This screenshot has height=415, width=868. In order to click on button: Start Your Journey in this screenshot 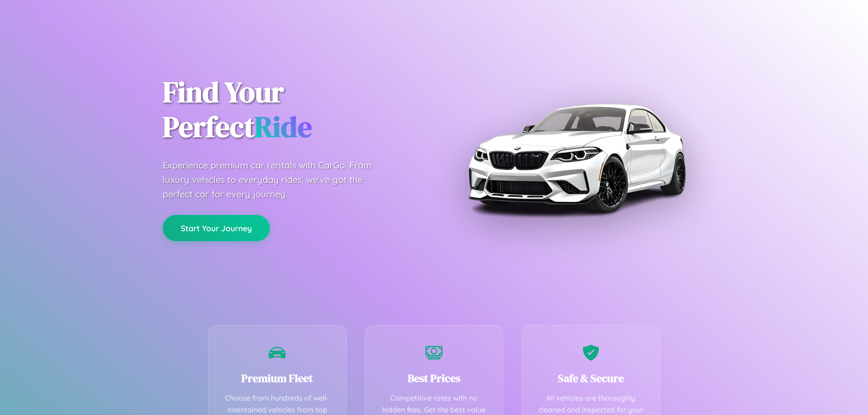, I will do `click(216, 228)`.